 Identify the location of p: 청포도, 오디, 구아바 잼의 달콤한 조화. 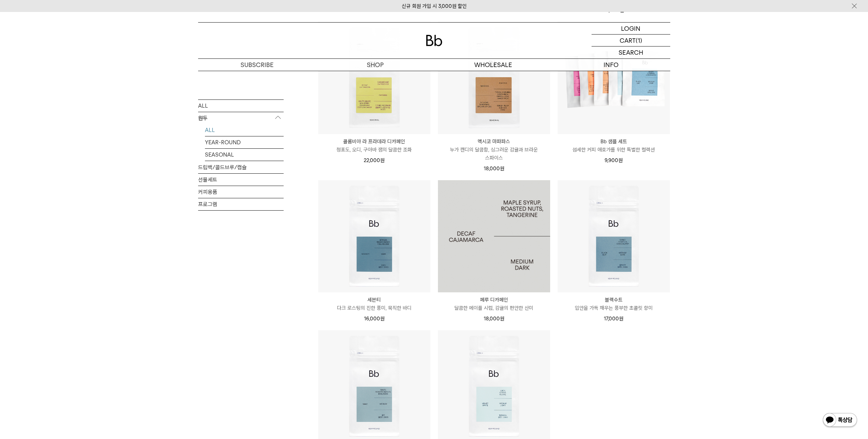
(374, 150).